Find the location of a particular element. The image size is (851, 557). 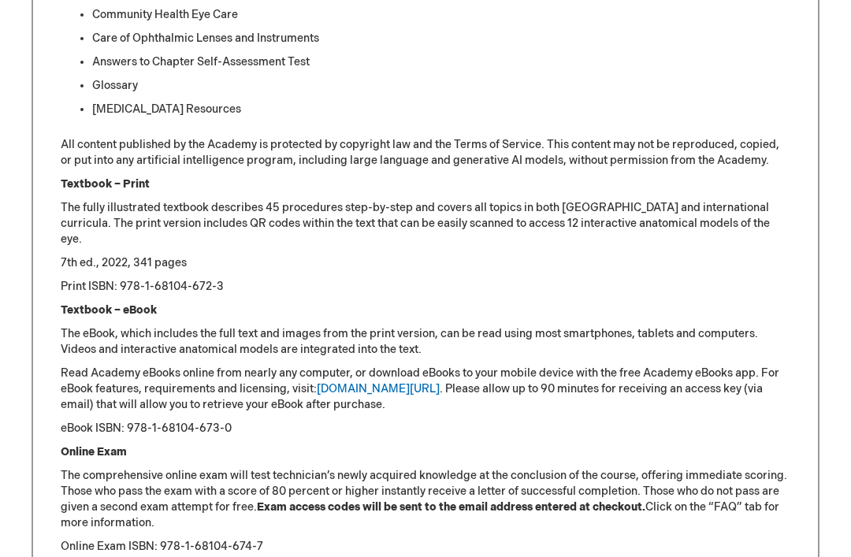

li: Care of Ophthalmic Lenses and Instruments is located at coordinates (441, 39).